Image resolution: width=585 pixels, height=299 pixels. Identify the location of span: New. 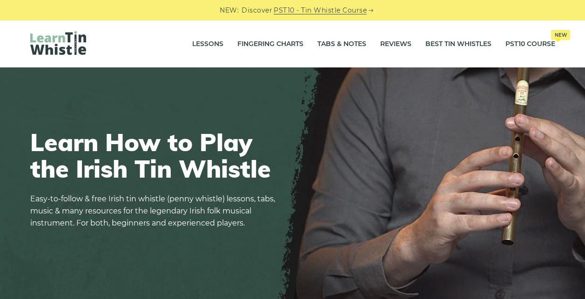
(560, 35).